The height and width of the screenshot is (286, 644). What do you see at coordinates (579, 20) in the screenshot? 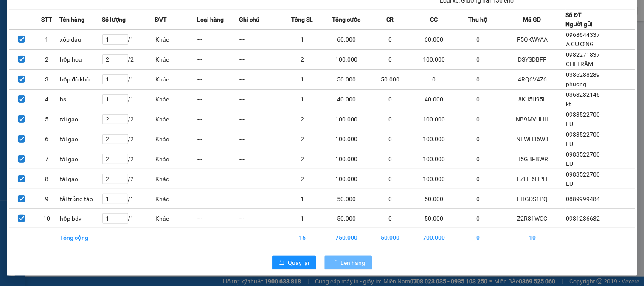
I see `div: Số ĐT Người gửi` at bounding box center [579, 20].